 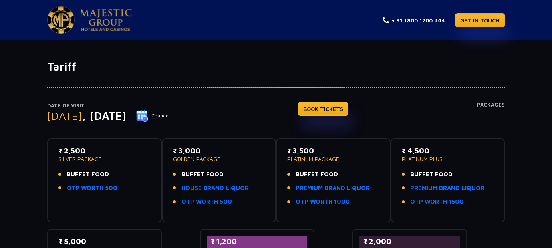 What do you see at coordinates (219, 159) in the screenshot?
I see `p: GOLDEN PACKAGE` at bounding box center [219, 159].